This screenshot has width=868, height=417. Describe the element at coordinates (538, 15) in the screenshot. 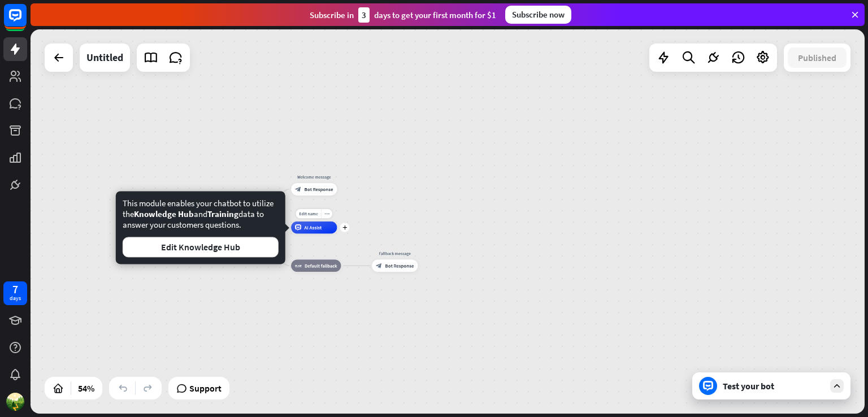

I see `div: Subscribe now` at that location.